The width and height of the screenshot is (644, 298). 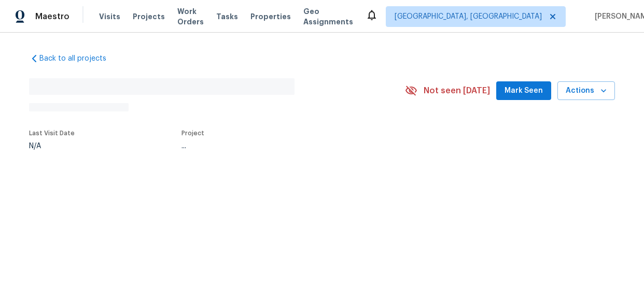 What do you see at coordinates (328, 17) in the screenshot?
I see `span: Geo Assignments` at bounding box center [328, 17].